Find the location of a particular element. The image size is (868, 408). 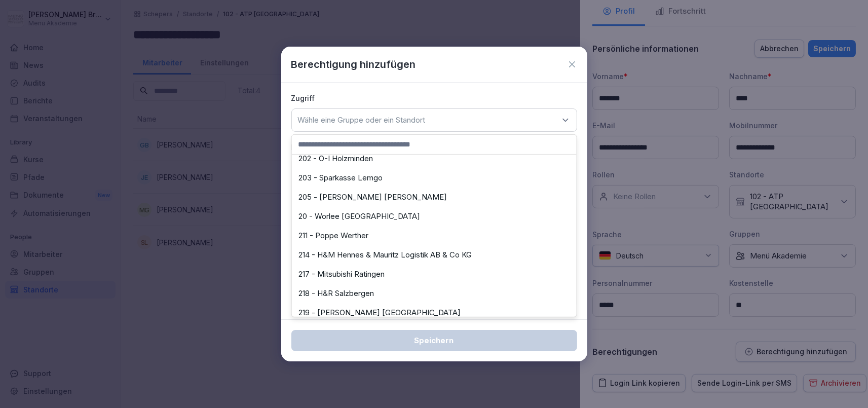

div: 214 - H&M Hennes & Mauritz Logistik AB & Co KG is located at coordinates (434, 255).